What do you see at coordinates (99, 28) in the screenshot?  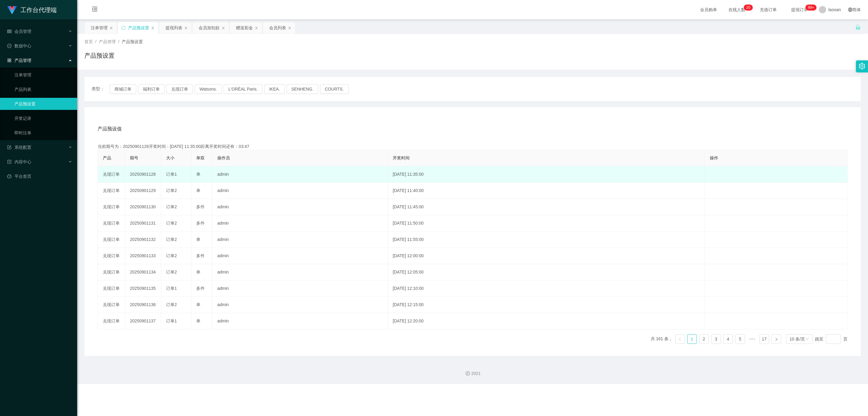 I see `div: 注单管理` at bounding box center [99, 28].